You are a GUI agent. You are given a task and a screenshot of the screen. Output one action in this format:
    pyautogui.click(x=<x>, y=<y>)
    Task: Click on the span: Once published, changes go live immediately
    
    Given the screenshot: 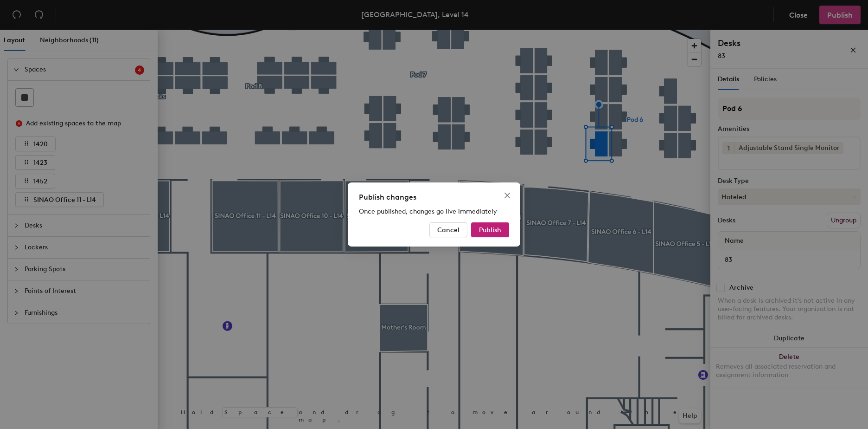 What is the action you would take?
    pyautogui.click(x=428, y=211)
    